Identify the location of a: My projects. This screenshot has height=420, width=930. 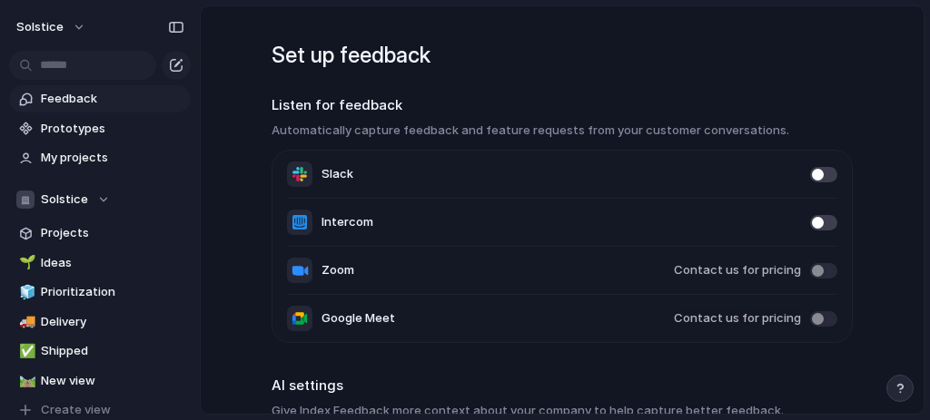
(100, 158).